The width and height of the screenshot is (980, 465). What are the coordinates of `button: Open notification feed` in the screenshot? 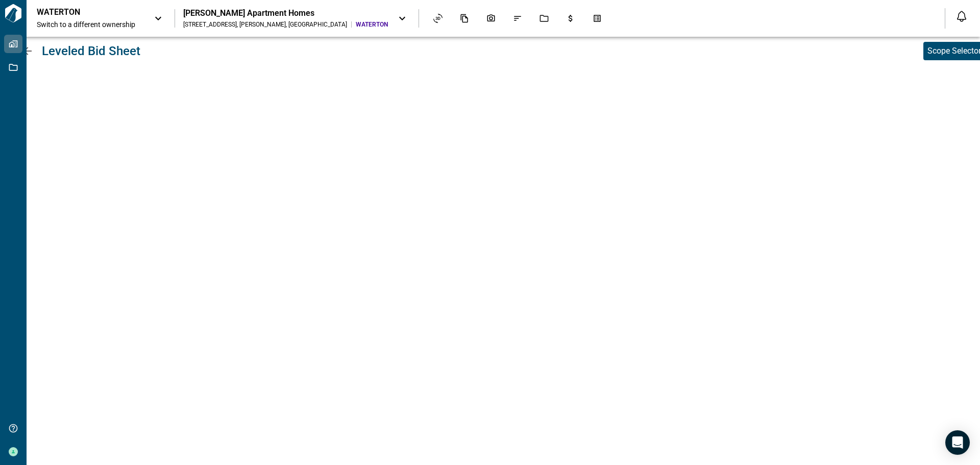 It's located at (962, 17).